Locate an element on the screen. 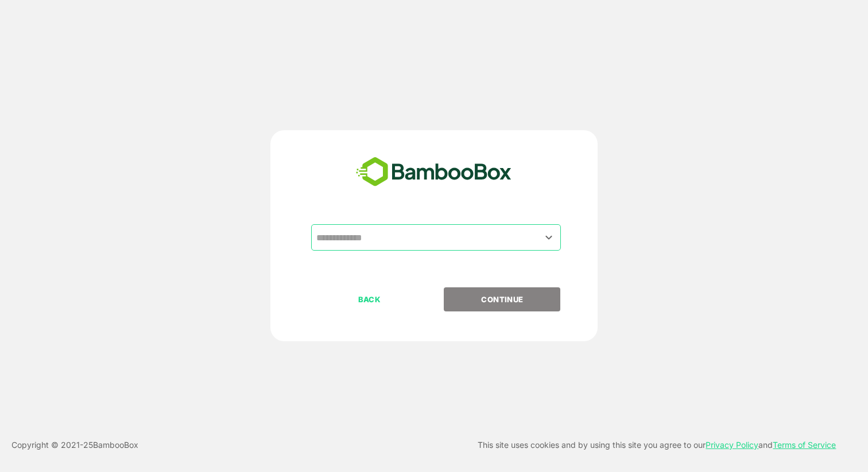 The height and width of the screenshot is (472, 868). button: CONTINUE is located at coordinates (502, 300).